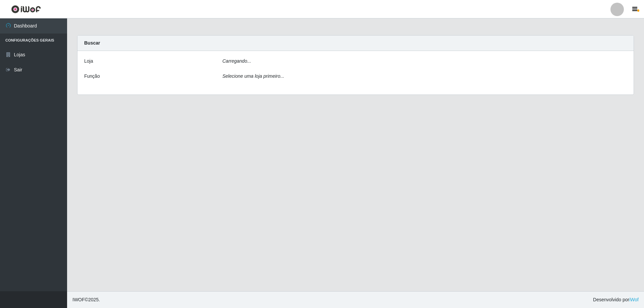 Image resolution: width=644 pixels, height=308 pixels. Describe the element at coordinates (237, 61) in the screenshot. I see `i: Carregando...` at that location.